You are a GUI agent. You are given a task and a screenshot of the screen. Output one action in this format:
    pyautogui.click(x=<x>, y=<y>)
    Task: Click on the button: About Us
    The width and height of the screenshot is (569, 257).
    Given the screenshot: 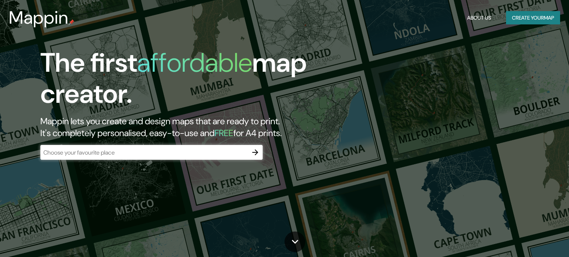 What is the action you would take?
    pyautogui.click(x=479, y=18)
    